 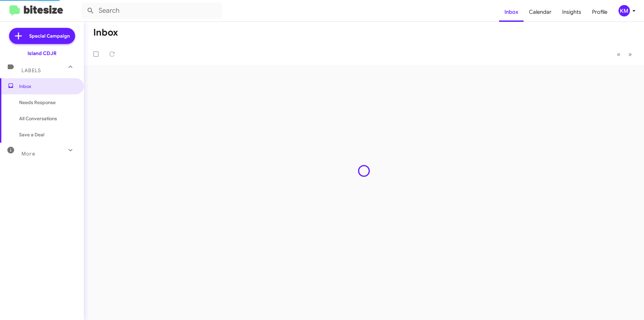 What do you see at coordinates (42, 36) in the screenshot?
I see `a: Special Campaign` at bounding box center [42, 36].